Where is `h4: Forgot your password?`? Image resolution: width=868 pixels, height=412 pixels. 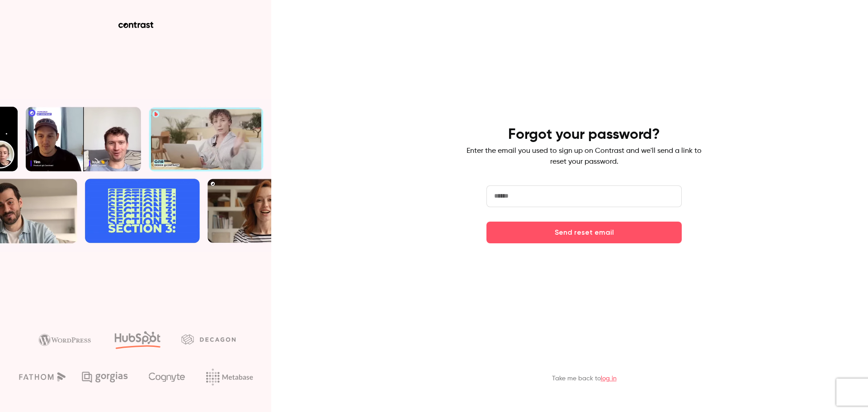 h4: Forgot your password? is located at coordinates (584, 135).